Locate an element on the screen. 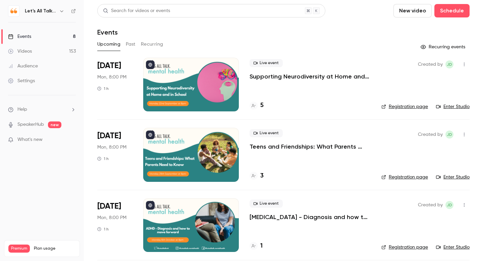 This screenshot has width=483, height=261. button: New video is located at coordinates (412, 11).